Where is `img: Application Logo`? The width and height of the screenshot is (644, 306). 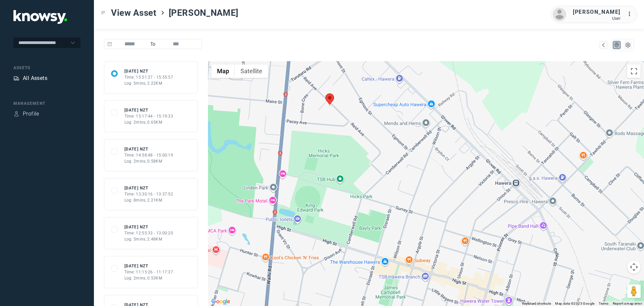 img: Application Logo is located at coordinates (40, 17).